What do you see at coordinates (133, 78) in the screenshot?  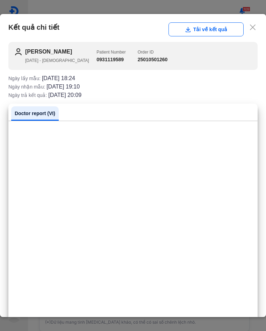 I see `div: Ngày lấy mẫu:` at bounding box center [133, 78].